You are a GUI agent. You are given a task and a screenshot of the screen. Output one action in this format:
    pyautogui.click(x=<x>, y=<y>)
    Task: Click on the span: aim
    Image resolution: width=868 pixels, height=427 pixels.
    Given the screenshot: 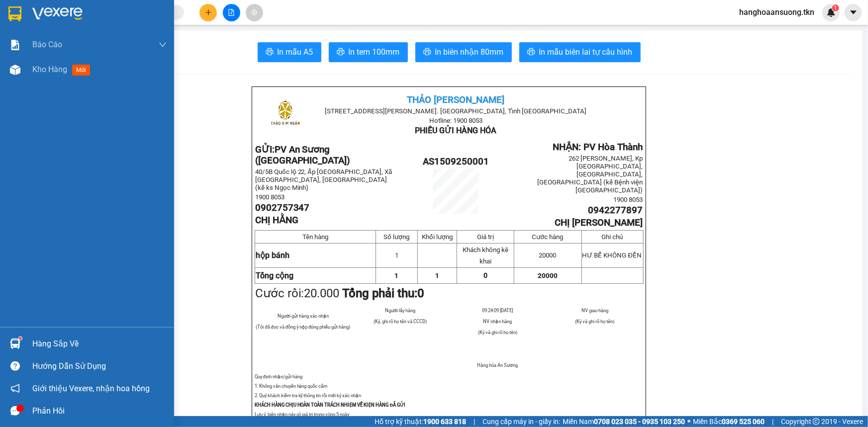 What is the action you would take?
    pyautogui.click(x=254, y=12)
    